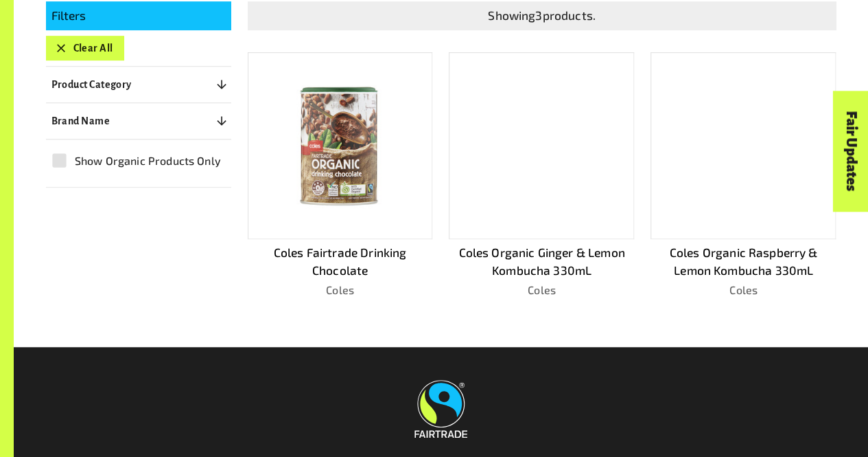 This screenshot has width=868, height=457. Describe the element at coordinates (542, 16) in the screenshot. I see `p: Showing 3 products.` at that location.